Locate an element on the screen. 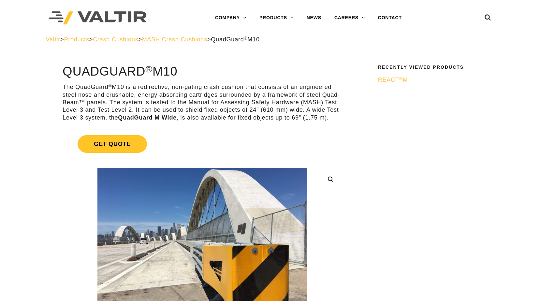 The width and height of the screenshot is (540, 301). a: CONTACT is located at coordinates (390, 18).